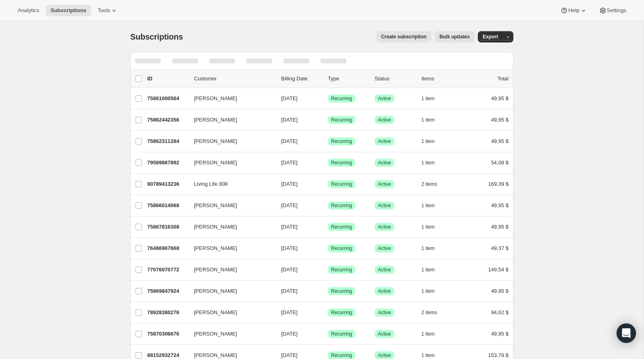 The width and height of the screenshot is (644, 359). I want to click on span: Tools, so click(104, 11).